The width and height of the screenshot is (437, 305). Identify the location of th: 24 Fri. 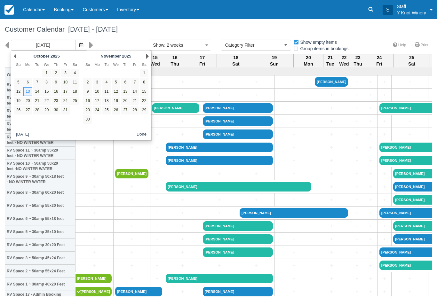
(379, 61).